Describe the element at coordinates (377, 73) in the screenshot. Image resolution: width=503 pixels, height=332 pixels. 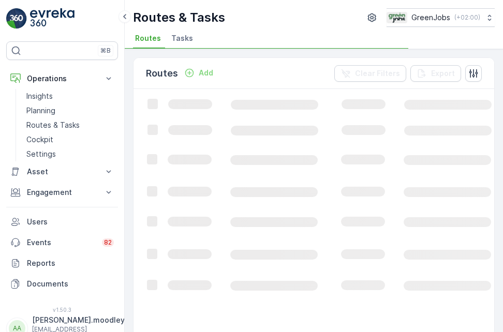
I see `p: Clear Filters` at that location.